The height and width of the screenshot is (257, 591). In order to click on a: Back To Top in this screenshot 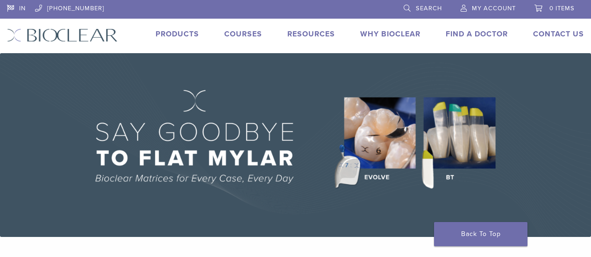, I will do `click(481, 234)`.